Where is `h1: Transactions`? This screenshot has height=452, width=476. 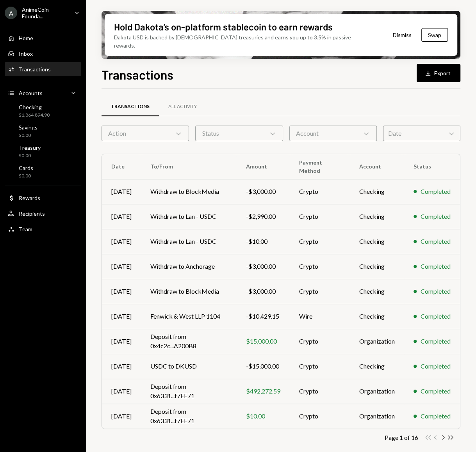
h1: Transactions is located at coordinates (137, 75).